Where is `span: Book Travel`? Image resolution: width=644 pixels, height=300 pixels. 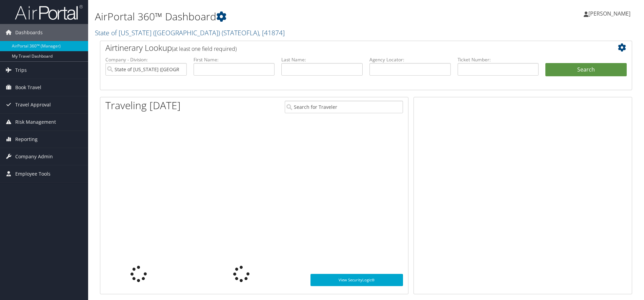
span: Book Travel is located at coordinates (28, 88).